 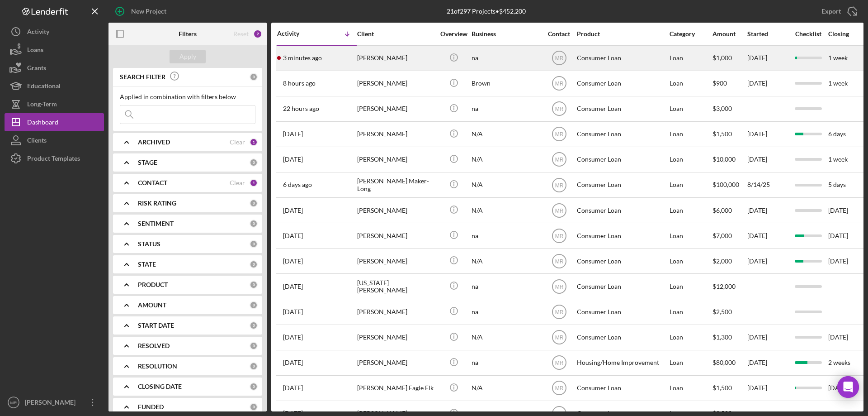 I want to click on b: PRODUCT, so click(x=153, y=285).